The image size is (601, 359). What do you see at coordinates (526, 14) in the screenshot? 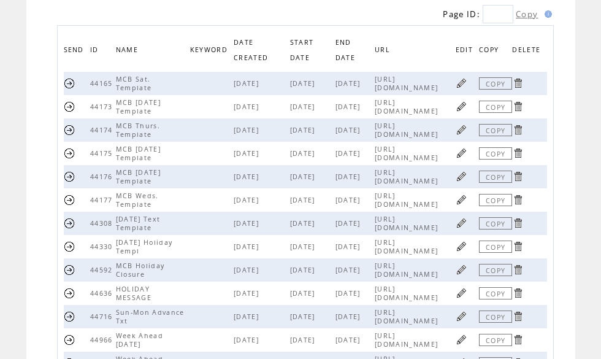
I see `a: Copy` at bounding box center [526, 14].